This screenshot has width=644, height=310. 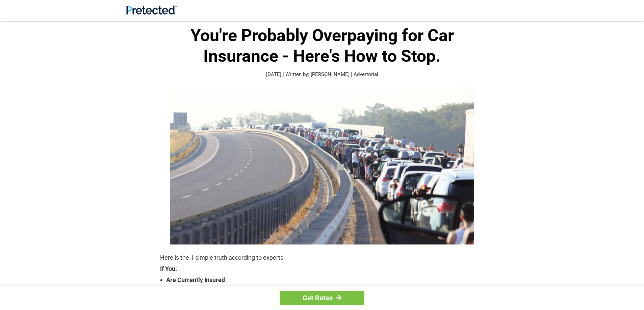 I want to click on strong: If You:, so click(x=322, y=268).